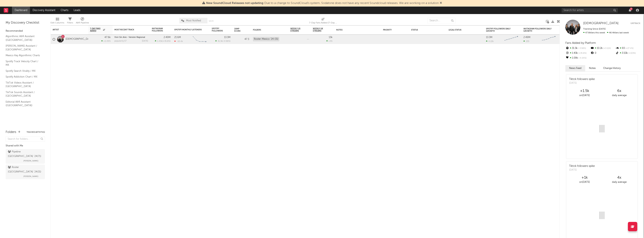 This screenshot has height=238, width=644. What do you see at coordinates (106, 41) in the screenshot?
I see `div: +2.49 %` at bounding box center [106, 41].